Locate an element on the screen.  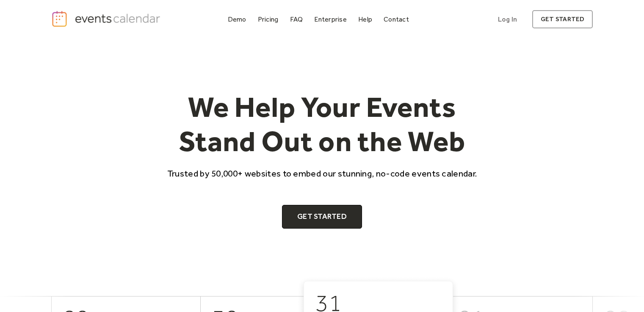
a: Demo is located at coordinates (237, 19).